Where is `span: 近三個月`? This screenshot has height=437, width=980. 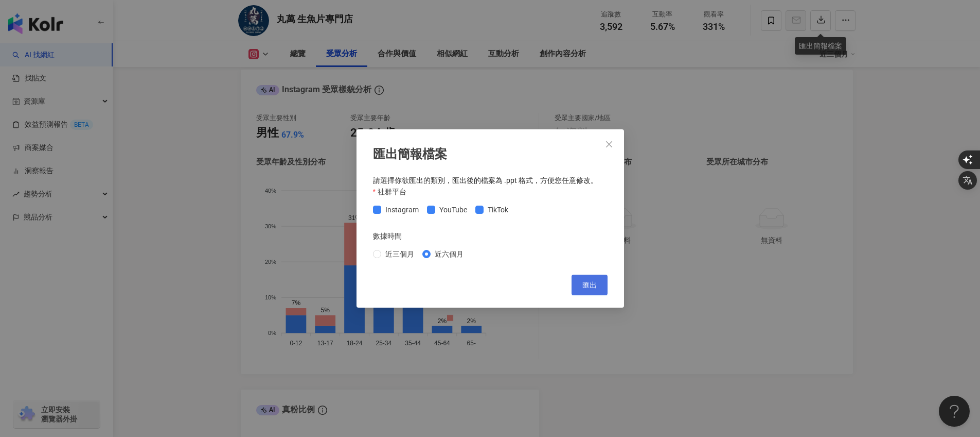 span: 近三個月 is located at coordinates (399, 254).